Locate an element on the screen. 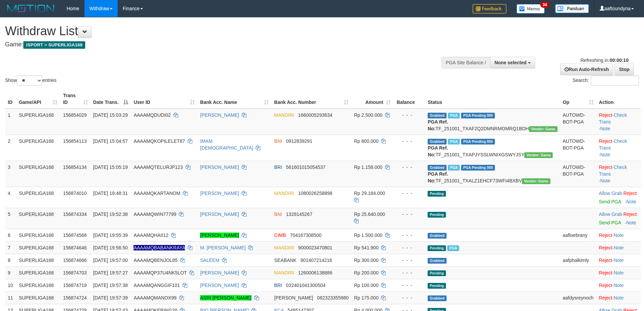 The image size is (644, 311). span: 156854134 is located at coordinates (75, 167).